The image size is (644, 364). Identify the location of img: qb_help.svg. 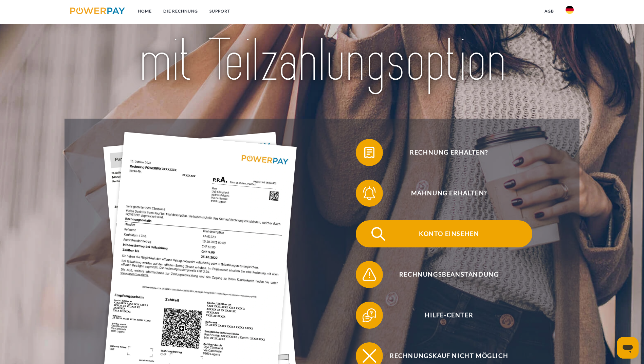
(369, 315).